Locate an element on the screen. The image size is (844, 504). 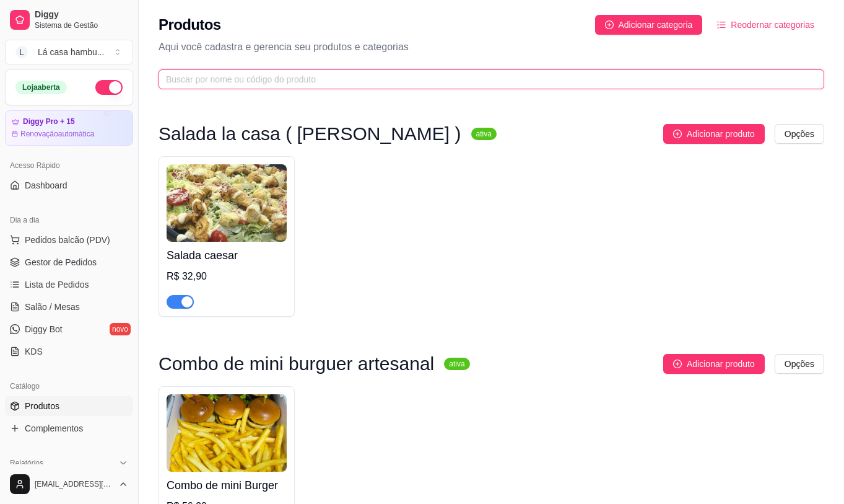
p: Aqui você cadastra e gerencia seu produtos e categorias is located at coordinates (492, 47).